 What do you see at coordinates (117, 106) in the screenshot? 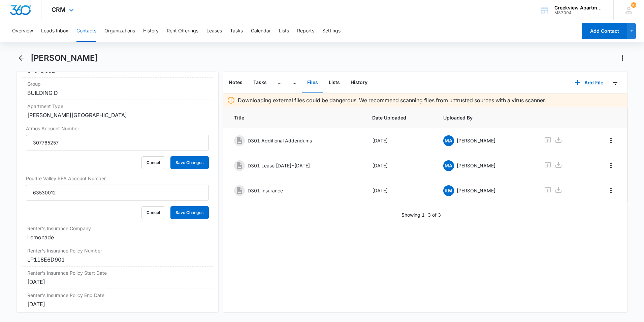
I see `label: Apartment Type` at bounding box center [117, 106].